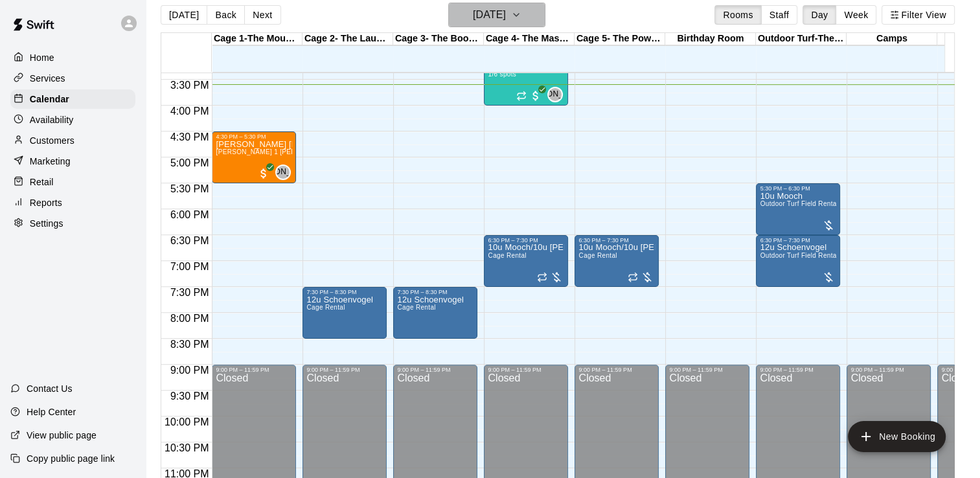 The height and width of the screenshot is (478, 980). What do you see at coordinates (856, 15) in the screenshot?
I see `button: Week` at bounding box center [856, 15].